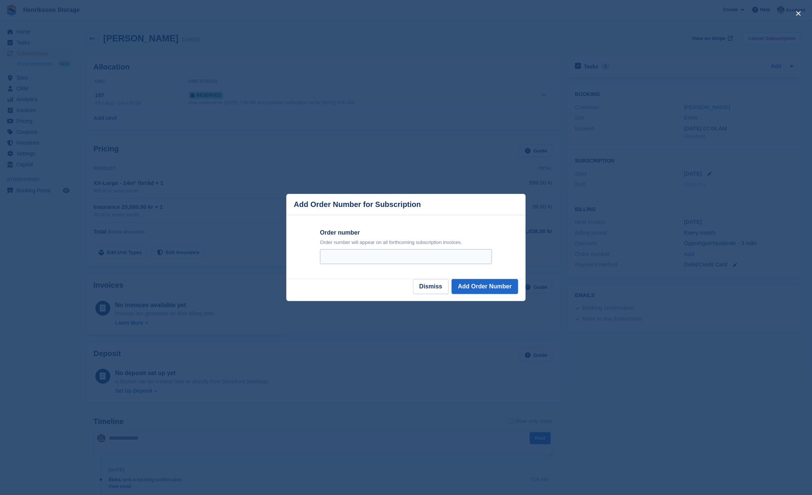  What do you see at coordinates (406, 243) in the screenshot?
I see `p: Order number will appear on all forthcoming subscription invoices.` at bounding box center [406, 243].